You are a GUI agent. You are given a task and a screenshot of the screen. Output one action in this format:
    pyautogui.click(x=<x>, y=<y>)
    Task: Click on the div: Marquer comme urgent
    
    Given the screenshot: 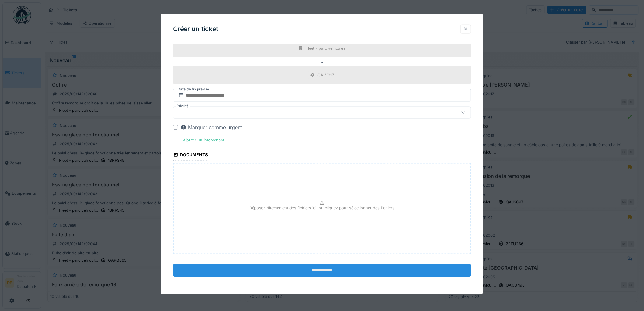 What is the action you would take?
    pyautogui.click(x=211, y=127)
    